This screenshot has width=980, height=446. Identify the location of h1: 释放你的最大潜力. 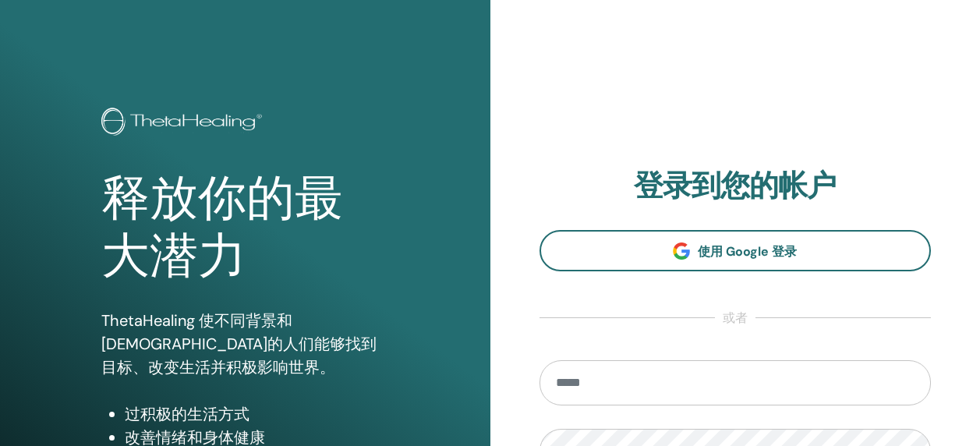
(245, 227).